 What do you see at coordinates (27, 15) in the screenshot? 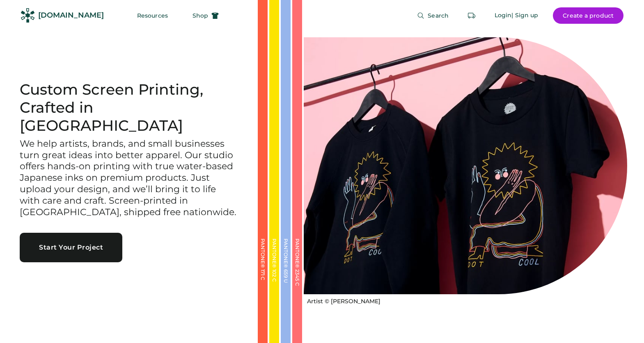
I see `img: Rendered Logo - Screens` at bounding box center [27, 15].